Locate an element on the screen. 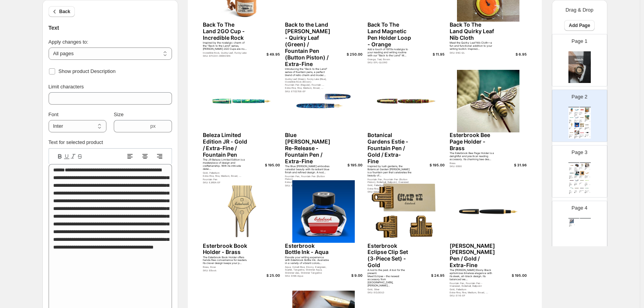 The width and height of the screenshot is (644, 308). div: Esterbrook Vintage Logo Stamp is located at coordinates (586, 168).